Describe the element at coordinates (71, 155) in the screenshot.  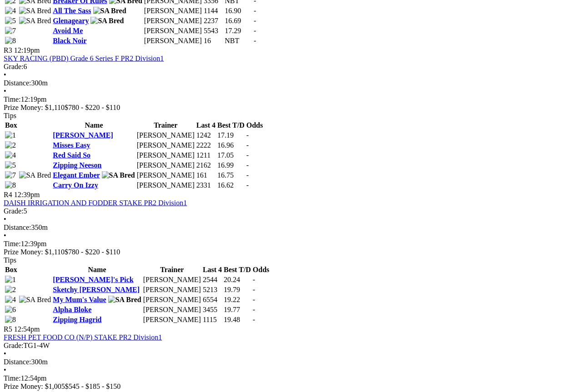
I see `a: Red Said So` at that location.